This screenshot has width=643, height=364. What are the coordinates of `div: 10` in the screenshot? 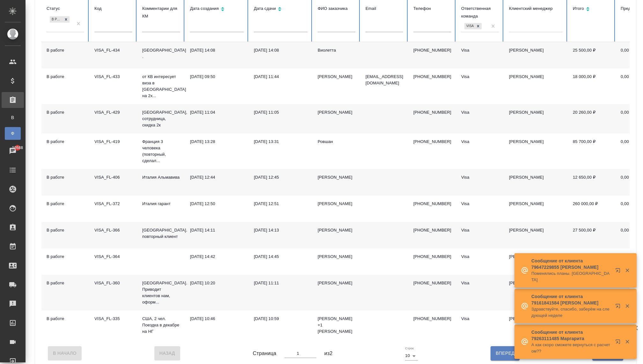 It's located at (411, 356).